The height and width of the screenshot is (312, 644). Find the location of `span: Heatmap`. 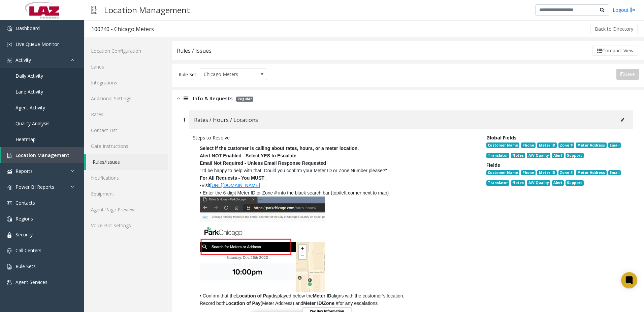

span: Heatmap is located at coordinates (26, 139).